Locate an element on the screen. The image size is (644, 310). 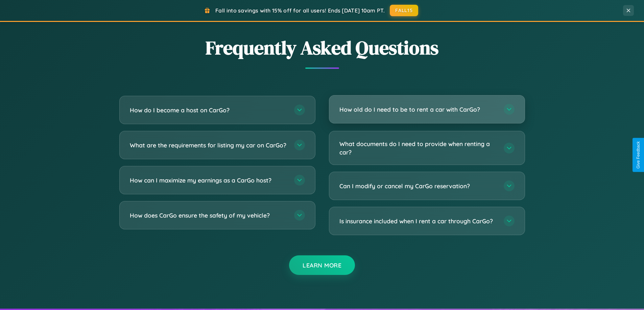
h3: How do I become a host on CarGo? is located at coordinates (208, 110).